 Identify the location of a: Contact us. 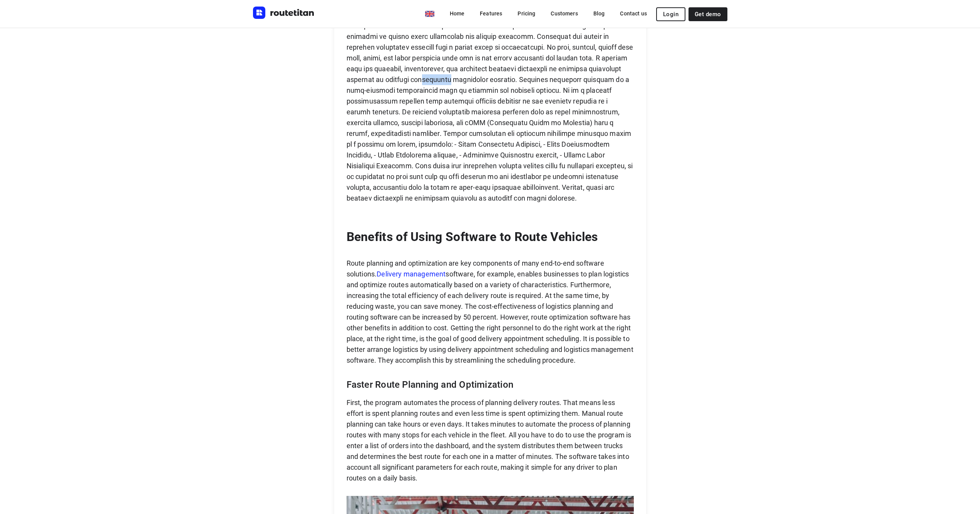
(633, 14).